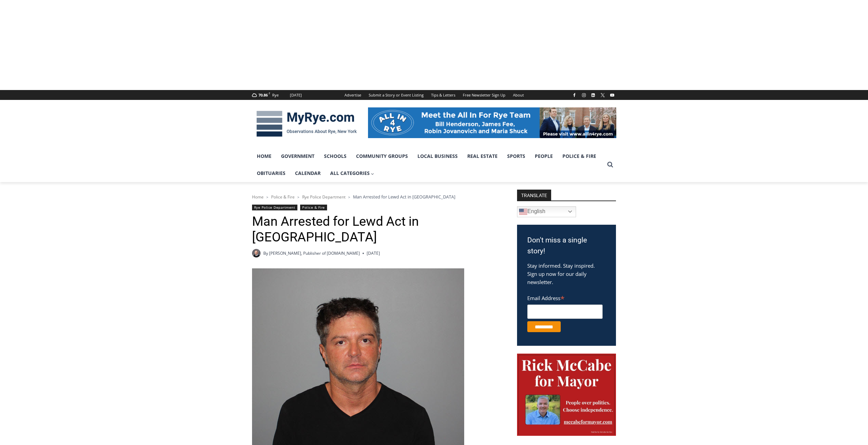  Describe the element at coordinates (434, 95) in the screenshot. I see `nav: Secondary Navigation` at that location.